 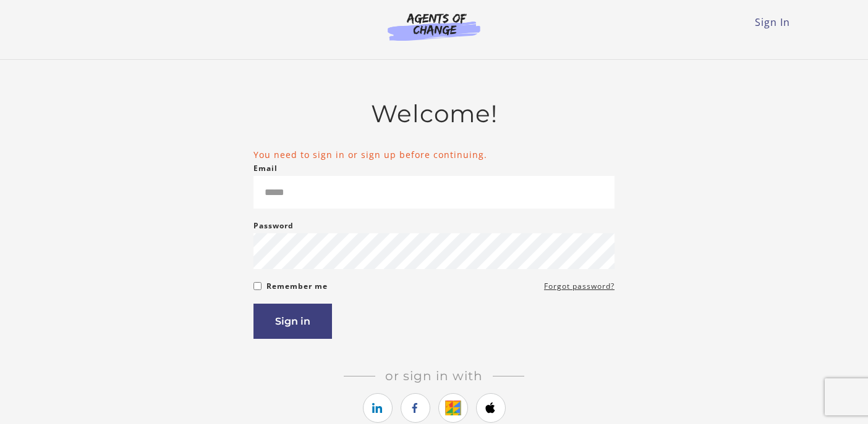 What do you see at coordinates (434, 376) in the screenshot?
I see `span: Or sign in with` at bounding box center [434, 376].